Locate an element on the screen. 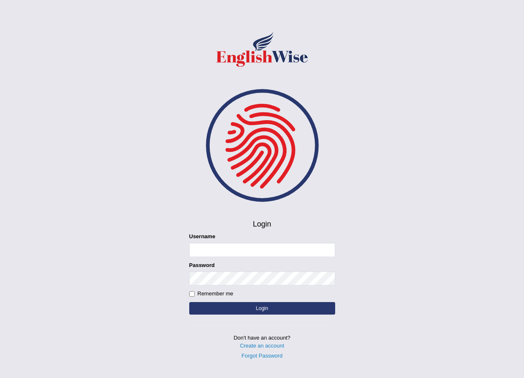  a: Create an account is located at coordinates (262, 345).